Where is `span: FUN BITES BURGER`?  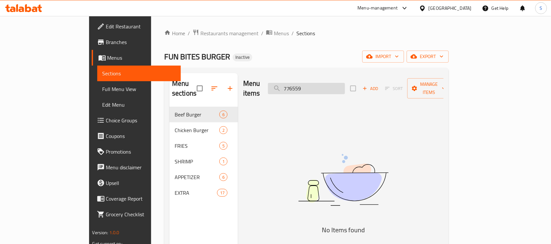 span: FUN BITES BURGER is located at coordinates (197, 56).